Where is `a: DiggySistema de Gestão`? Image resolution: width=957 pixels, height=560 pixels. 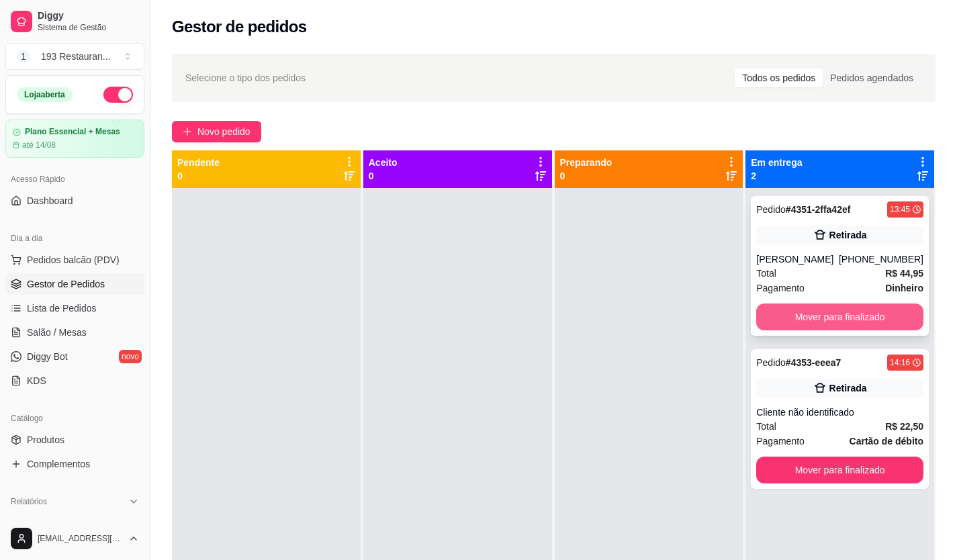
a: DiggySistema de Gestão is located at coordinates (75, 21).